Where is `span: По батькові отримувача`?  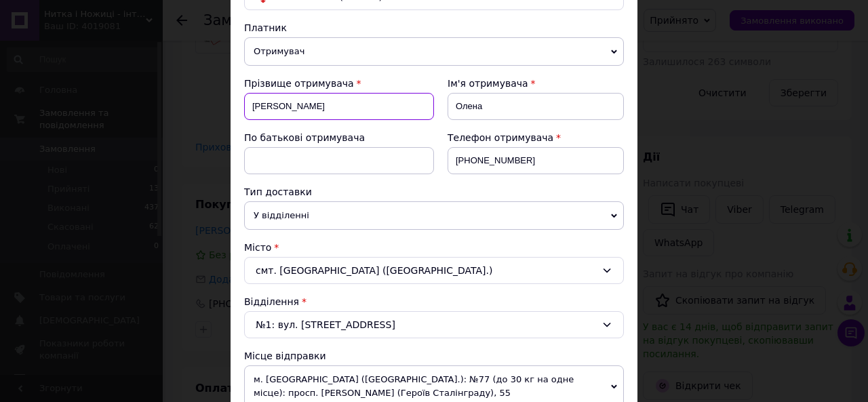 span: По батькові отримувача is located at coordinates (304, 138).